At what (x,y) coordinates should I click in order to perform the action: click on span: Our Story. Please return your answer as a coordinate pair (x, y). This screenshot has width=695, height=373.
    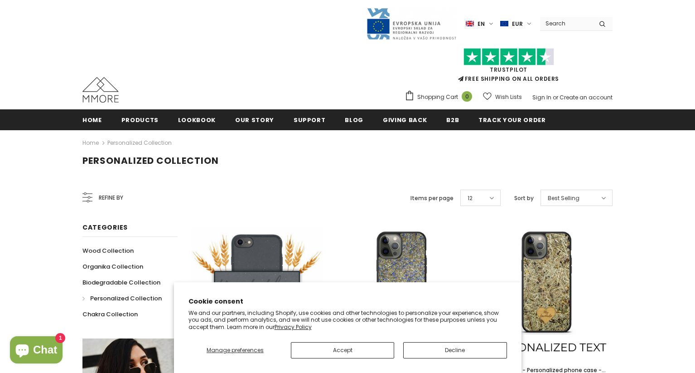
    Looking at the image, I should click on (255, 120).